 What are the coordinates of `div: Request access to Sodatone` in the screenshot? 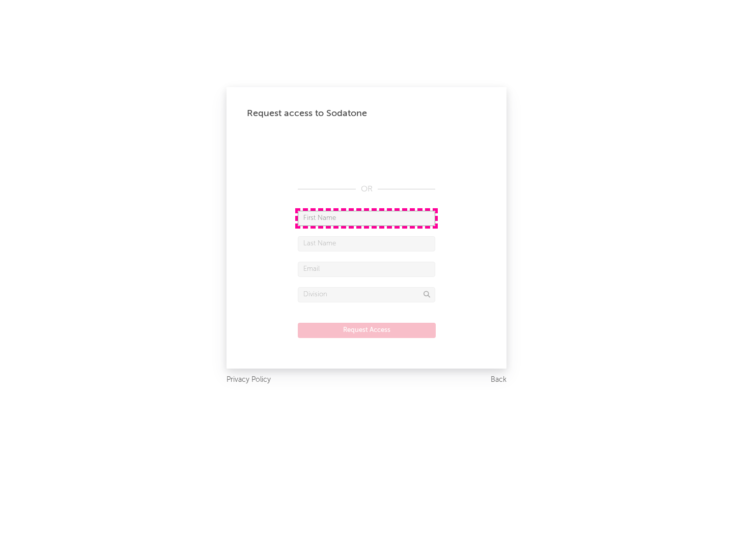 It's located at (367, 113).